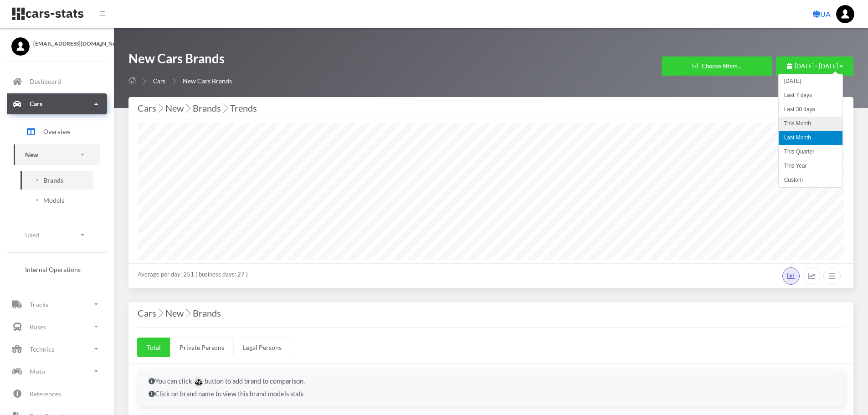 The width and height of the screenshot is (868, 415). Describe the element at coordinates (54, 200) in the screenshot. I see `span: Models` at that location.